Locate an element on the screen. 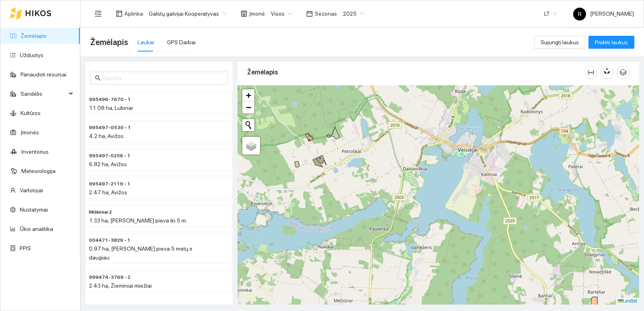 The width and height of the screenshot is (644, 311). input: Paieška is located at coordinates (163, 78).